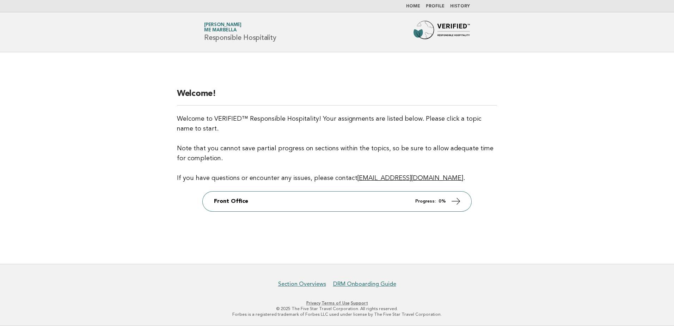 The width and height of the screenshot is (674, 326). What do you see at coordinates (336, 303) in the screenshot?
I see `a: Terms of Use` at bounding box center [336, 303].